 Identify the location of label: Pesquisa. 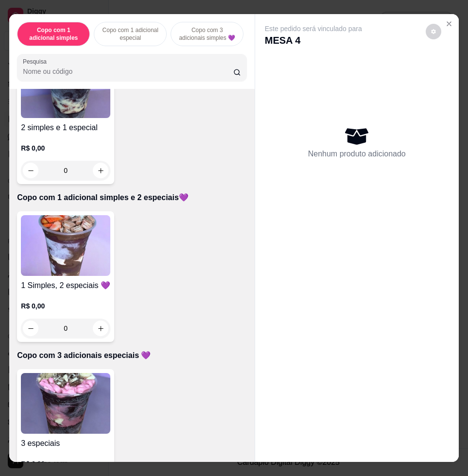
(36, 61).